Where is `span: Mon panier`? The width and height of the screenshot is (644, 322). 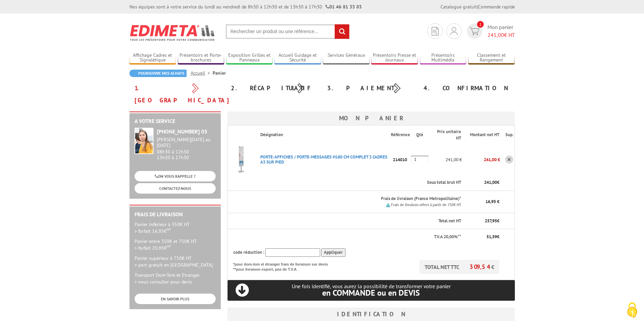 span: Mon panier is located at coordinates (501, 31).